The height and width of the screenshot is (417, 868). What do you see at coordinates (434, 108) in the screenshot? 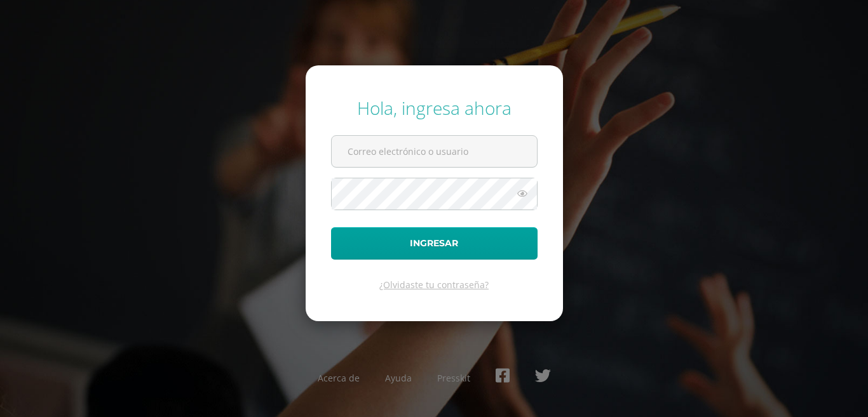
I see `div: Hola, ingresa ahora` at bounding box center [434, 108].